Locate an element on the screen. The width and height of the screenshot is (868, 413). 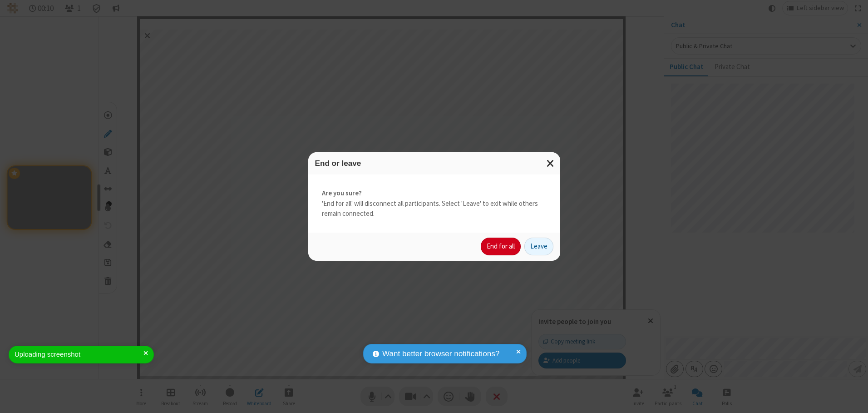
button: Leave is located at coordinates (539, 247).